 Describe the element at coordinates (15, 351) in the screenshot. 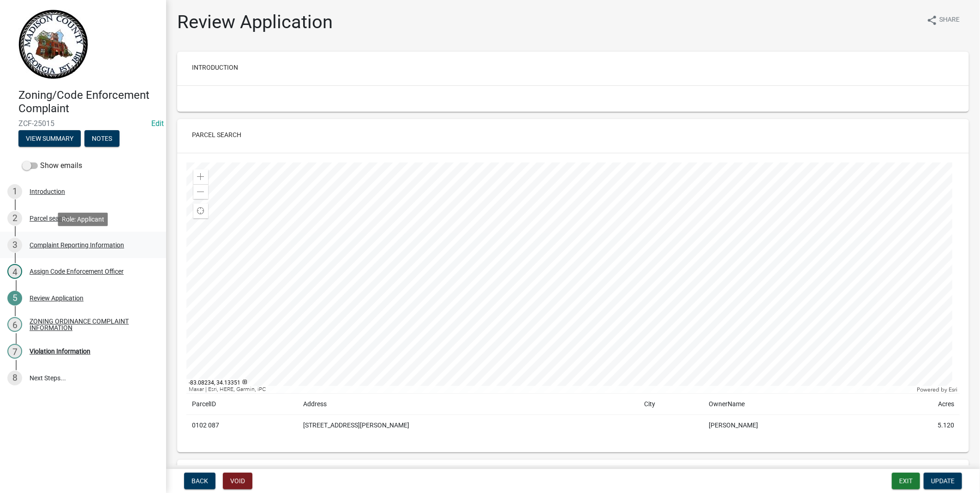

I see `div: 7` at that location.